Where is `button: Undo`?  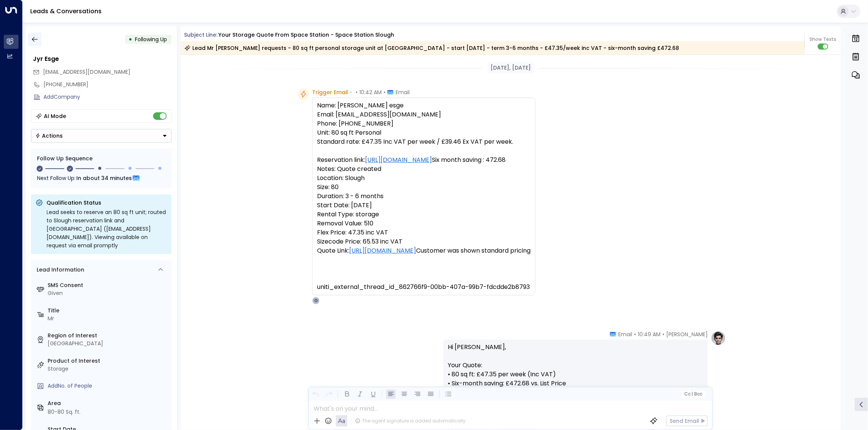
button: Undo is located at coordinates (316, 394).